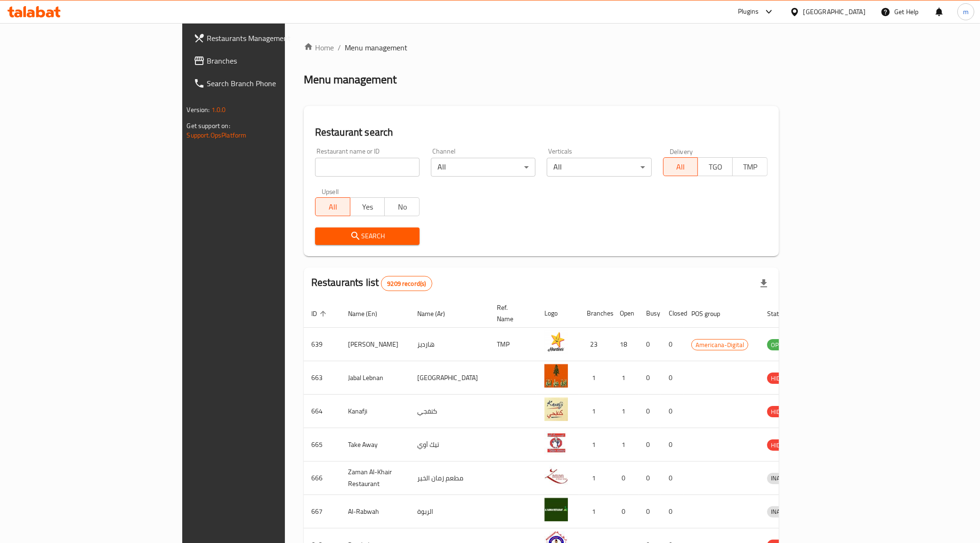 This screenshot has height=543, width=980. I want to click on h2: Menu management, so click(350, 80).